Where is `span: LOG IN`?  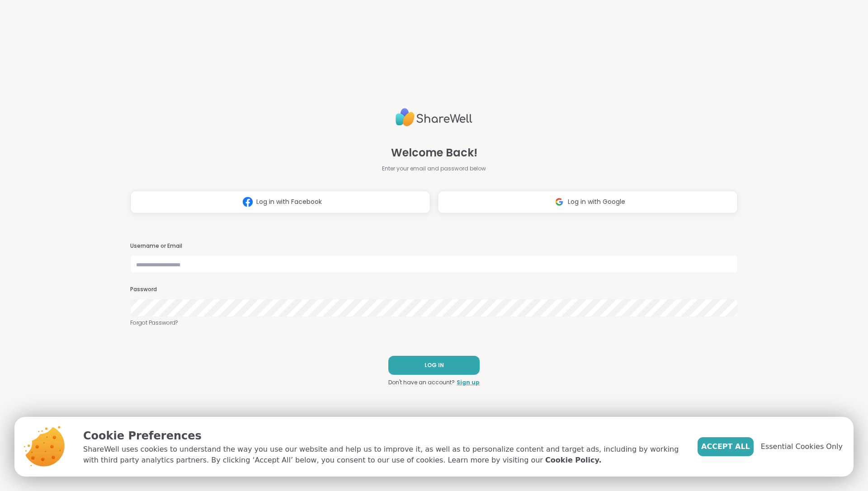
span: LOG IN is located at coordinates (434, 365).